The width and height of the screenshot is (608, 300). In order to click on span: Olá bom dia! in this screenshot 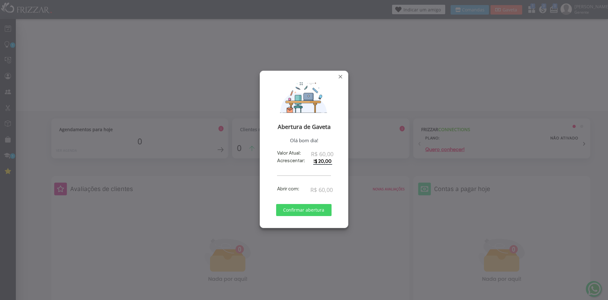, I will do `click(304, 140)`.